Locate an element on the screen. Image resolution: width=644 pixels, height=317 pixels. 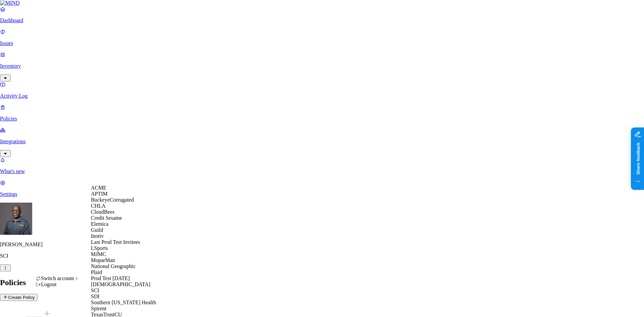
span: Credit Sesame is located at coordinates (106, 218).